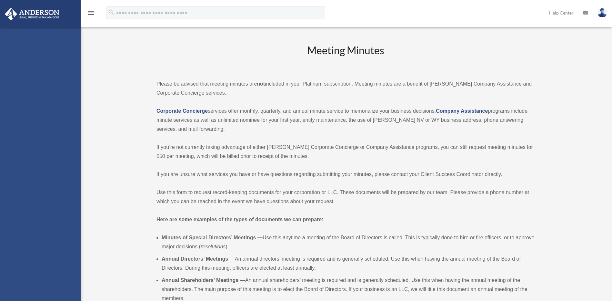  Describe the element at coordinates (348, 263) in the screenshot. I see `li: An annual directors’ meeting is required and is generally scheduled. Use this when having the ann...` at that location.